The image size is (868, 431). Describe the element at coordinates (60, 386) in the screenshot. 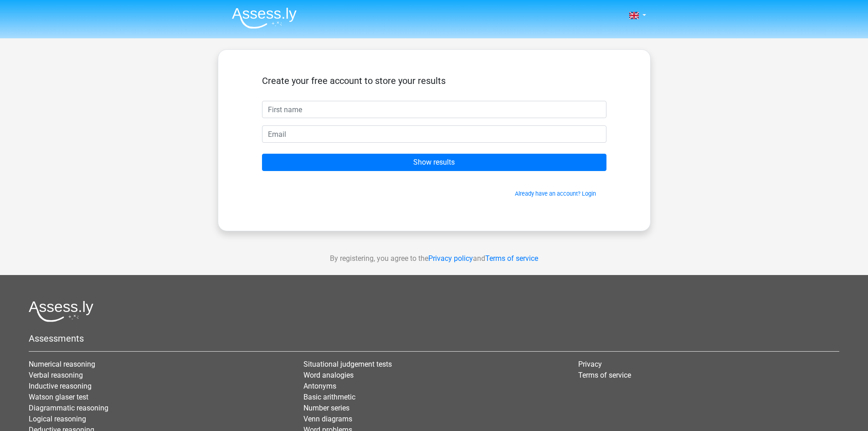

I see `a: Inductive reasoning` at that location.